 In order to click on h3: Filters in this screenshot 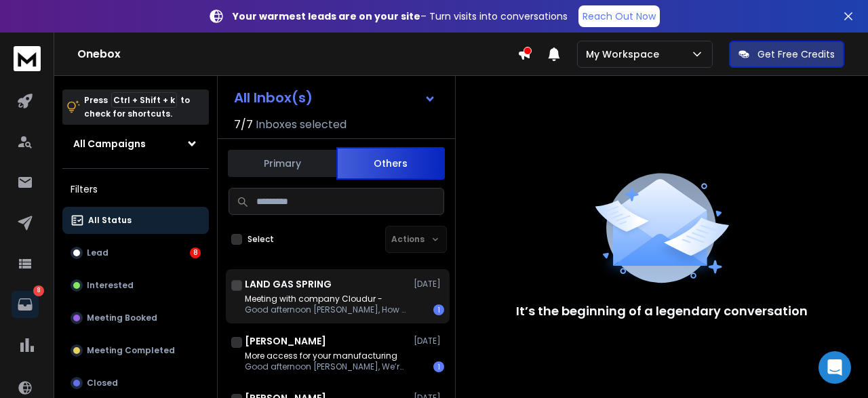, I will do `click(136, 189)`.